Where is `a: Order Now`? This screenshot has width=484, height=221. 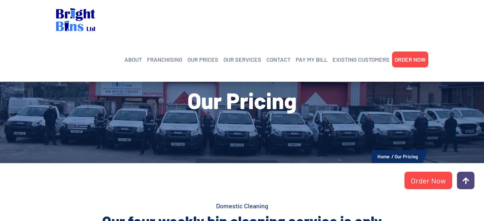
a: Order Now is located at coordinates (428, 180).